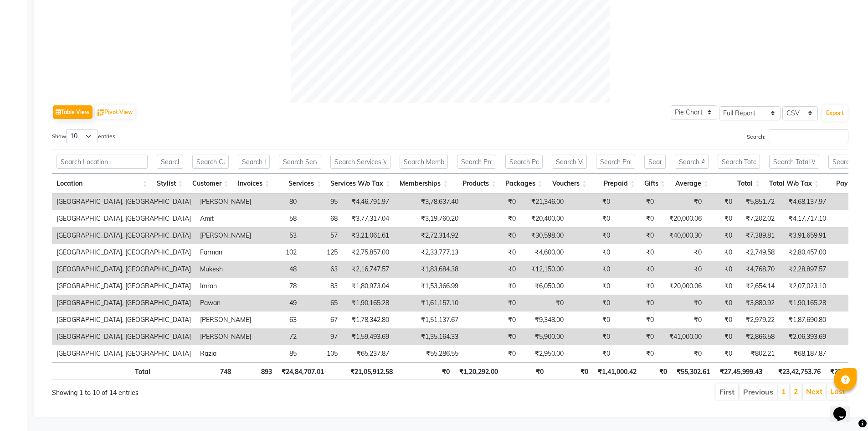  Describe the element at coordinates (278, 235) in the screenshot. I see `td: 53` at that location.